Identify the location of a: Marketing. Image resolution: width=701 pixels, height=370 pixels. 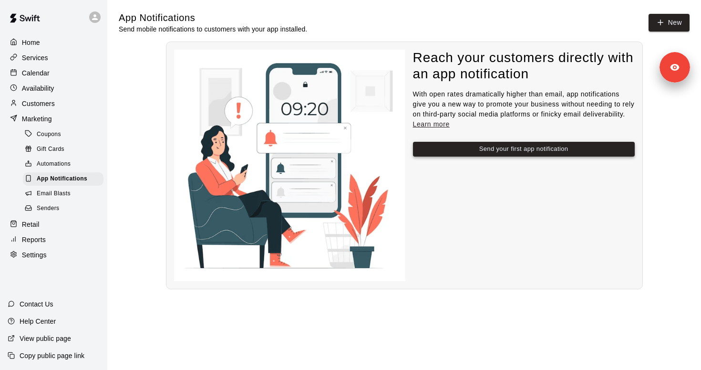
(53, 119).